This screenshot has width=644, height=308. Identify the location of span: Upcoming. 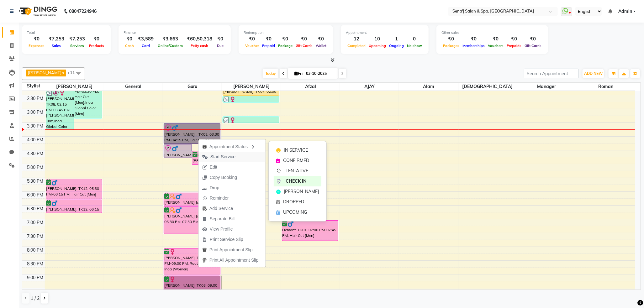
(377, 45).